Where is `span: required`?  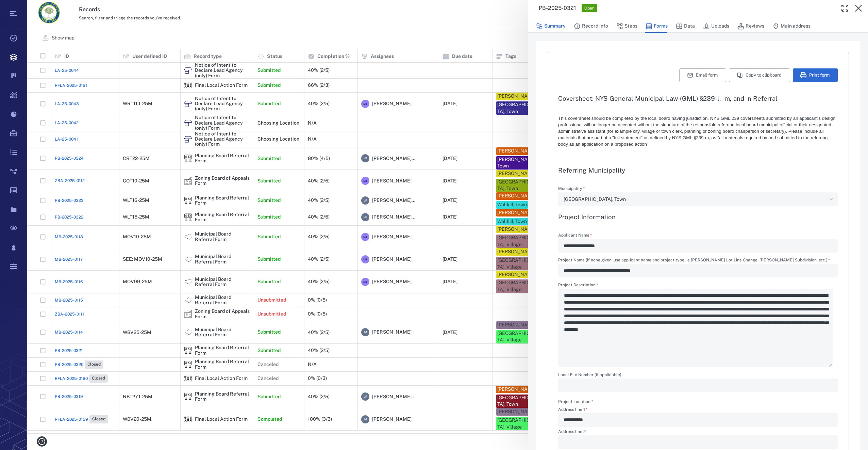 span: required is located at coordinates (593, 402).